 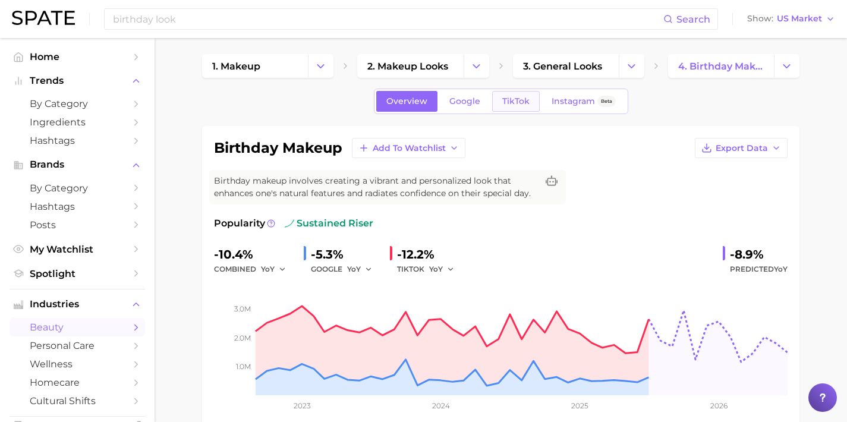 What do you see at coordinates (77, 273) in the screenshot?
I see `span: Spotlight` at bounding box center [77, 273].